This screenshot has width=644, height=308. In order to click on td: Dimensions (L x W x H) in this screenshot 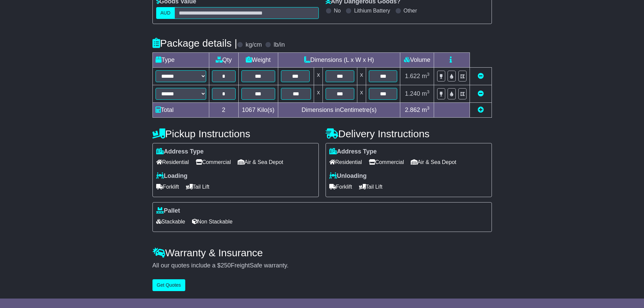, I will do `click(339, 60)`.